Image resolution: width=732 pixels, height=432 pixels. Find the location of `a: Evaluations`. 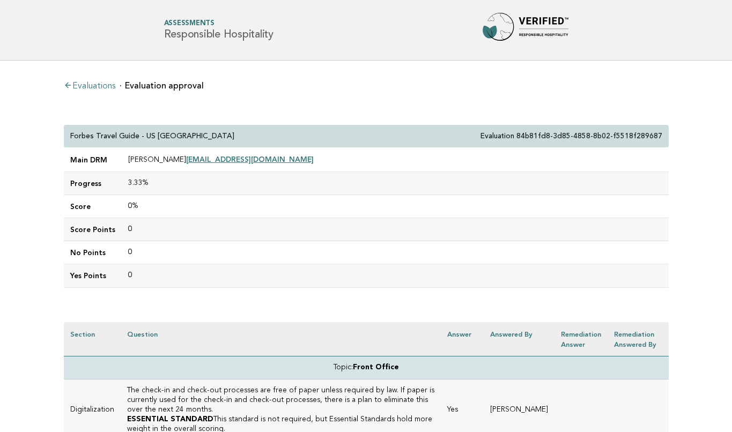

a: Evaluations is located at coordinates (90, 86).